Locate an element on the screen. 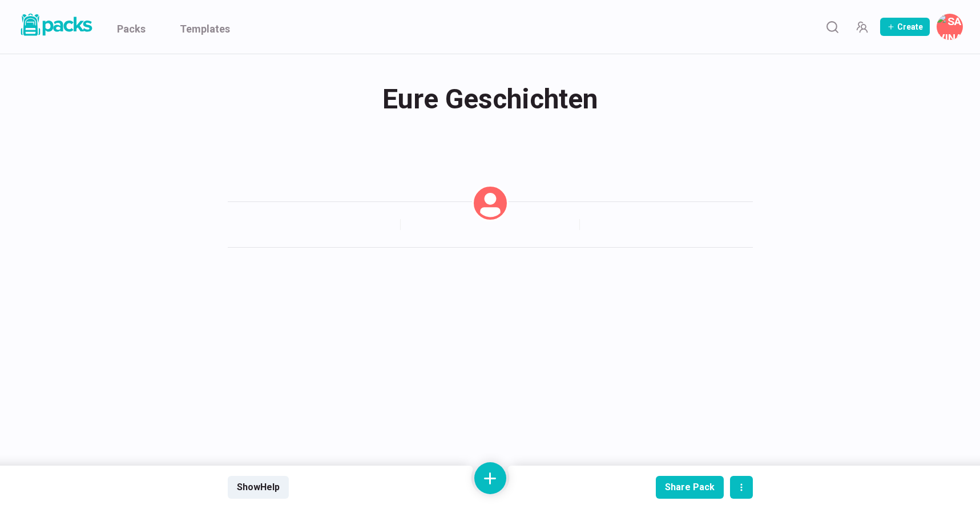 This screenshot has height=509, width=980. button: Search is located at coordinates (832, 27).